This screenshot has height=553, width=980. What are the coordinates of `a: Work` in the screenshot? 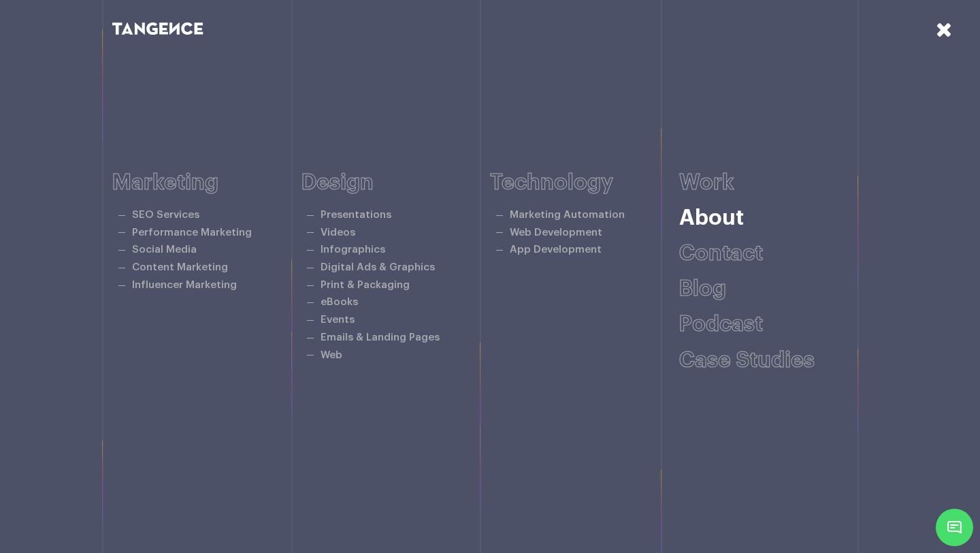 It's located at (706, 182).